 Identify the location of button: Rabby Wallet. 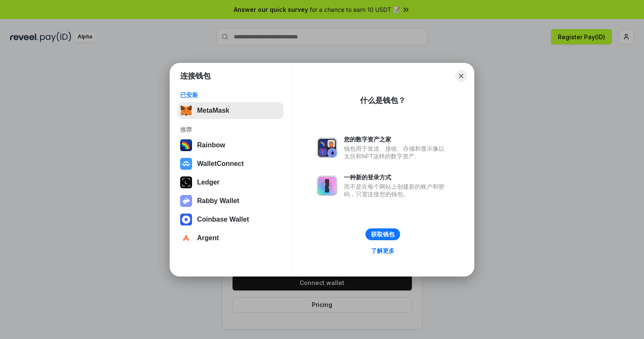
(231, 201).